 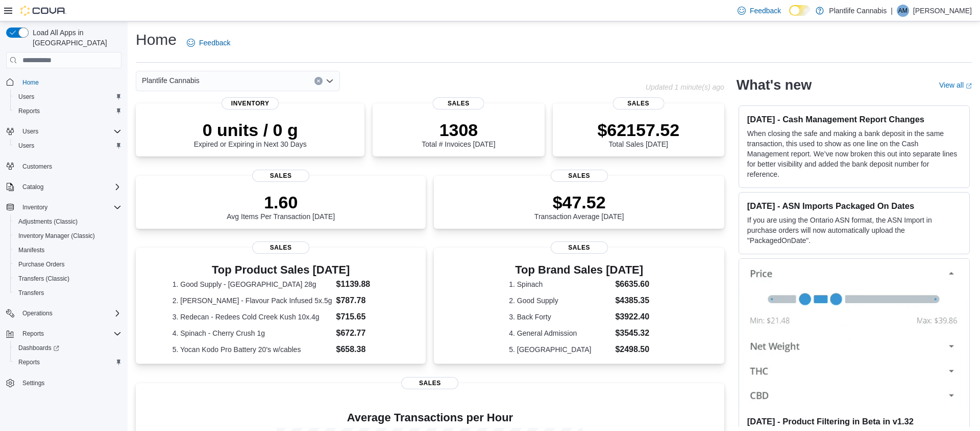 What do you see at coordinates (38, 313) in the screenshot?
I see `span: Operations` at bounding box center [38, 313].